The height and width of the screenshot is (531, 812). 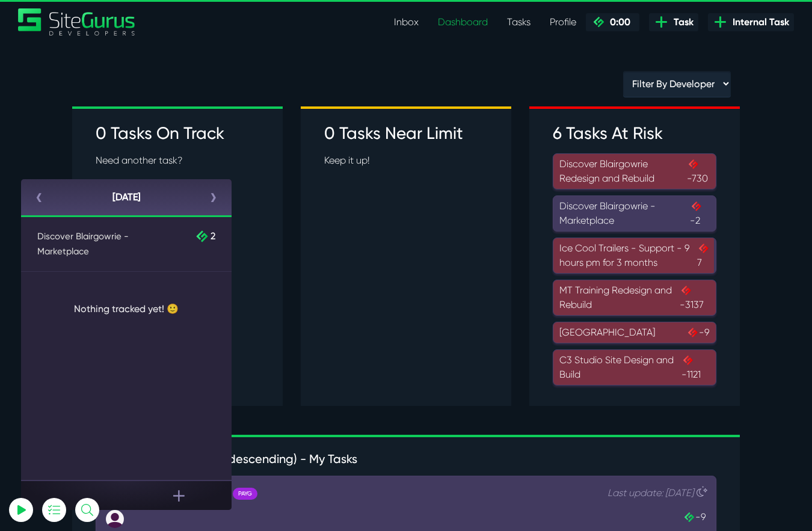 What do you see at coordinates (681, 22) in the screenshot?
I see `span: Task` at bounding box center [681, 22].